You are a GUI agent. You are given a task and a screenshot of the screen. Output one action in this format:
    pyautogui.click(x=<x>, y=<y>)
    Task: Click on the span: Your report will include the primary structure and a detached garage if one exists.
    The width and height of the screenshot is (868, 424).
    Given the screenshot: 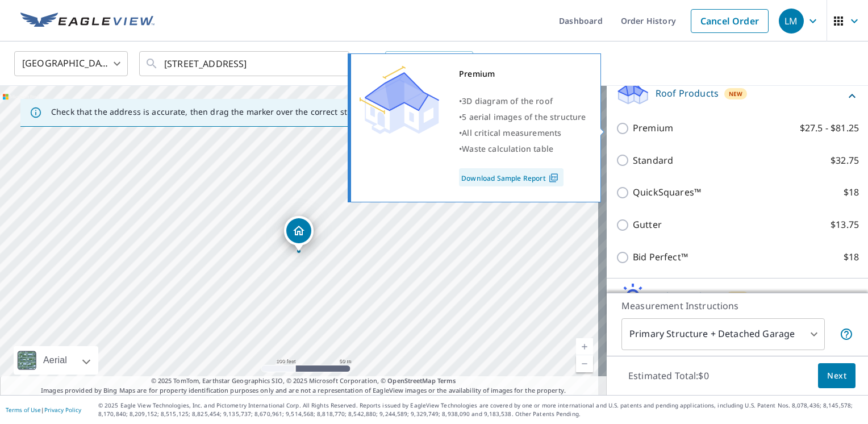 What is the action you would take?
    pyautogui.click(x=847, y=334)
    